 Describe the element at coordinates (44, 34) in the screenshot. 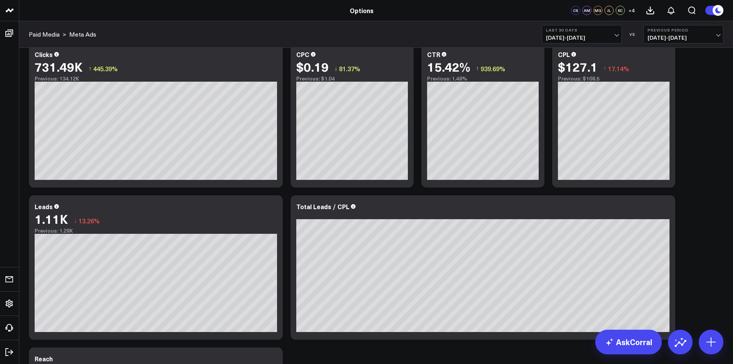

I see `a: Paid Media` at that location.